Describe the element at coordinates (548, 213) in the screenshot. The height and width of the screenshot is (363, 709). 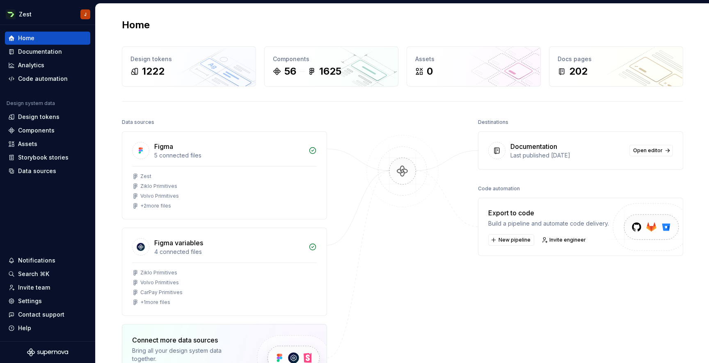
I see `div: Export to code` at that location.